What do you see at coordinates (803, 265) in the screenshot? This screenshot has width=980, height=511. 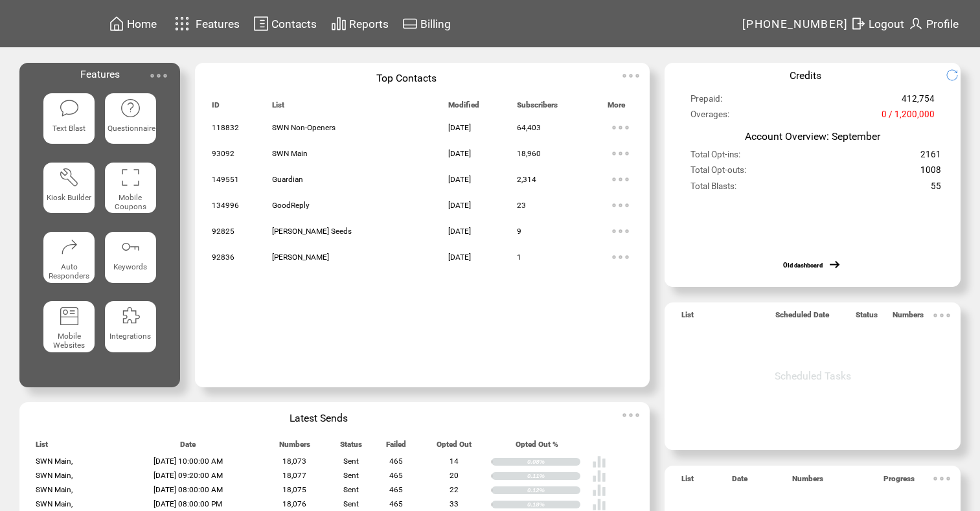 I see `a: Old dashboard` at bounding box center [803, 265].